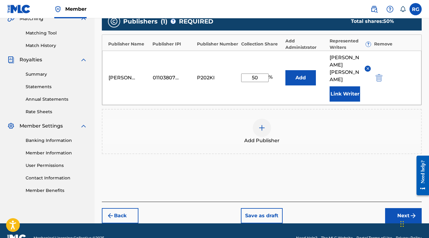 This screenshot has height=238, width=429. I want to click on img: Member Settings, so click(11, 126).